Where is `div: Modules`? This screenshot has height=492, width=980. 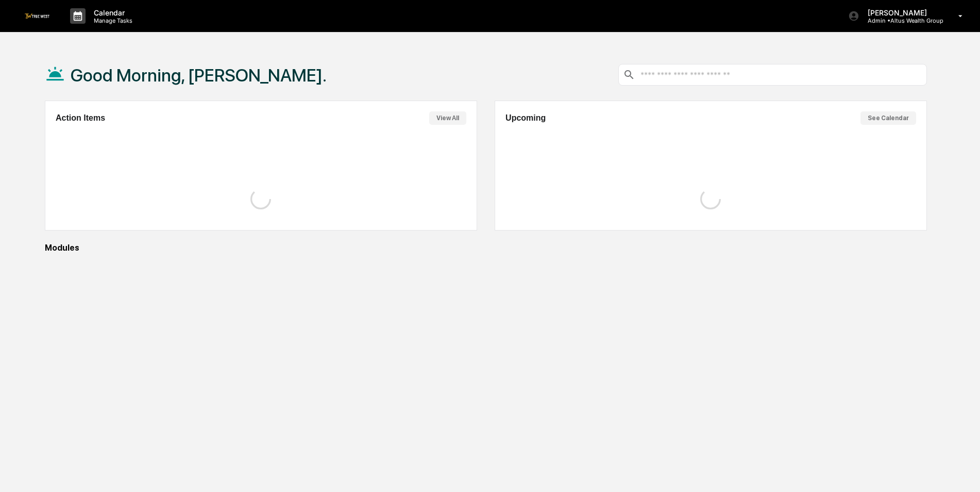 div: Modules is located at coordinates (486, 247).